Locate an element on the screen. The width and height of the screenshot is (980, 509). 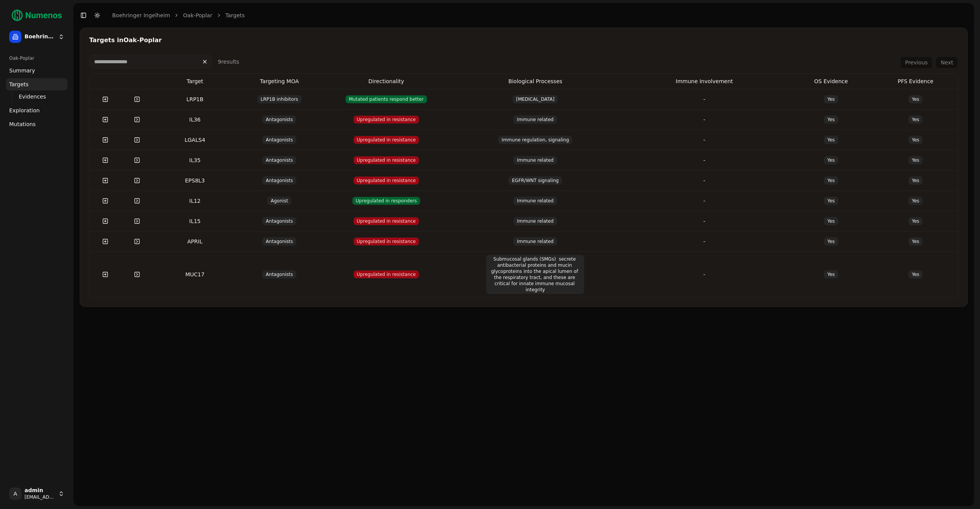
span: Boehringer Ingelheim is located at coordinates (40, 37).